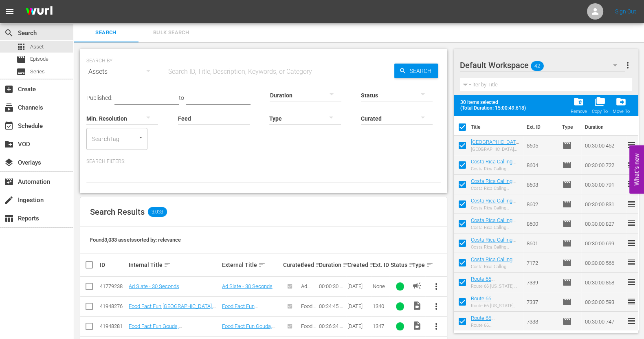  I want to click on span: Bulk Search, so click(171, 33).